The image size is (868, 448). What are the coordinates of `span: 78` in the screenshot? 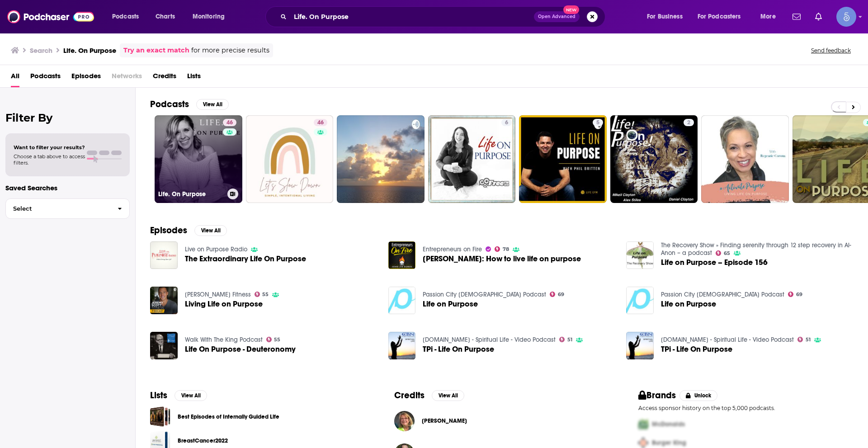 It's located at (506, 249).